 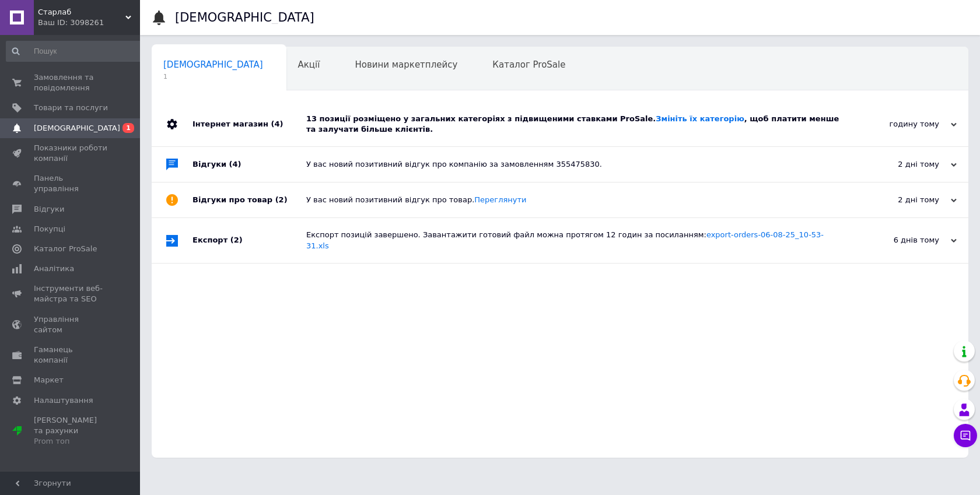 I want to click on span: Товари та послуги, so click(x=70, y=108).